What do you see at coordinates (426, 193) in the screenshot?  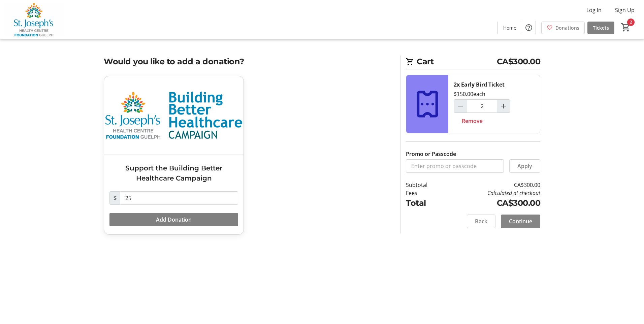 I see `td: Fees` at bounding box center [426, 193].